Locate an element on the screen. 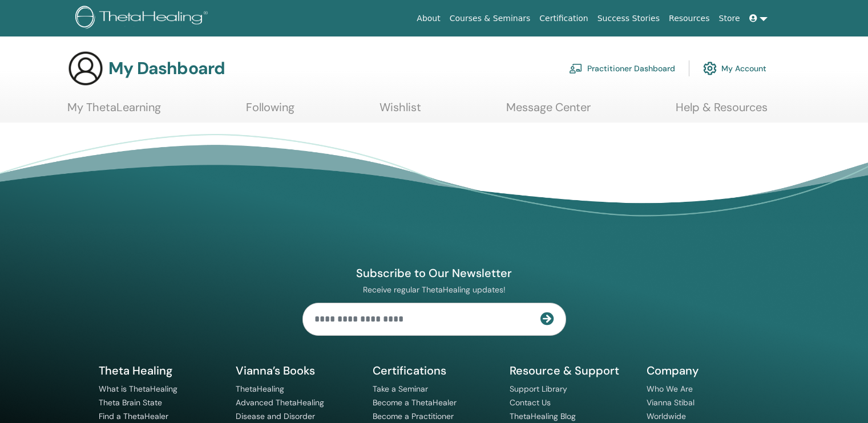  a: What is ThetaHealing is located at coordinates (138, 389).